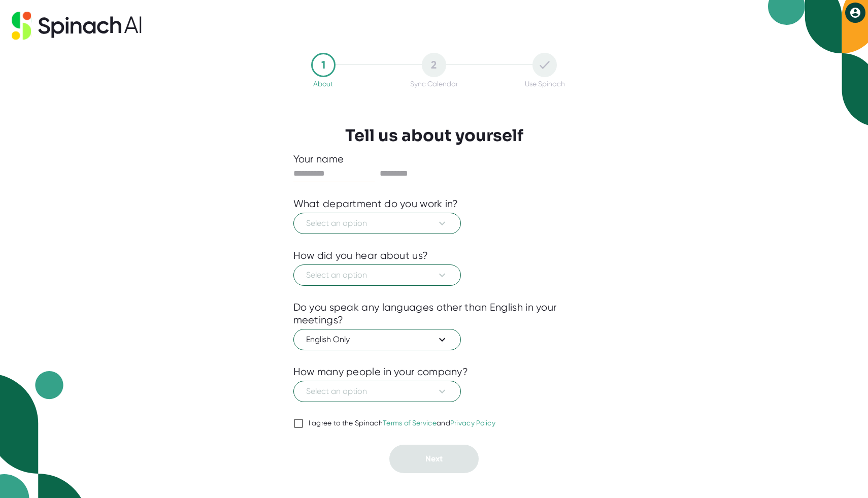  What do you see at coordinates (323, 84) in the screenshot?
I see `div: About` at bounding box center [323, 84].